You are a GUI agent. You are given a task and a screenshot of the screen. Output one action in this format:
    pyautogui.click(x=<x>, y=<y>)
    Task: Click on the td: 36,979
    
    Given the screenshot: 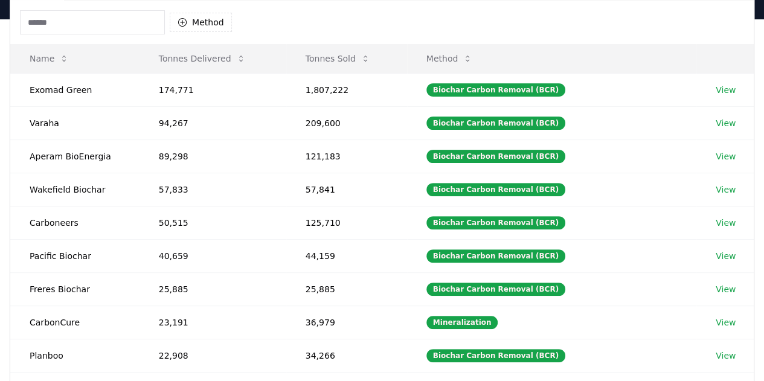 What is the action you would take?
    pyautogui.click(x=347, y=322)
    